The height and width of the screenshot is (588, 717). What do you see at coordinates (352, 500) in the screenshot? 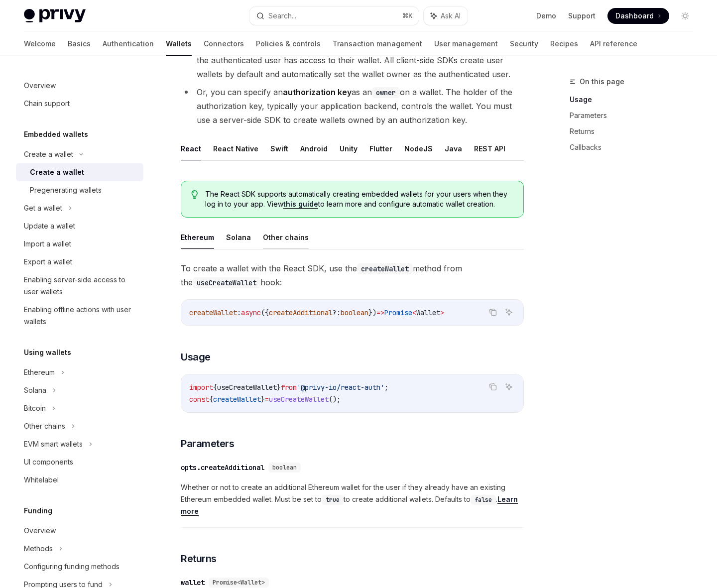
I see `span: Whether or not to create an additional Ethereum wallet for the user if they already have an exist...` at bounding box center [352, 500].